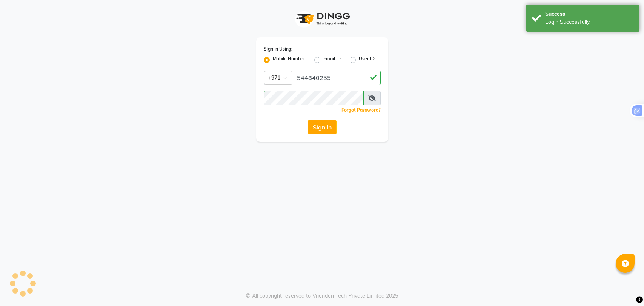 This screenshot has width=644, height=306. Describe the element at coordinates (289, 60) in the screenshot. I see `label: Mobile Number` at that location.